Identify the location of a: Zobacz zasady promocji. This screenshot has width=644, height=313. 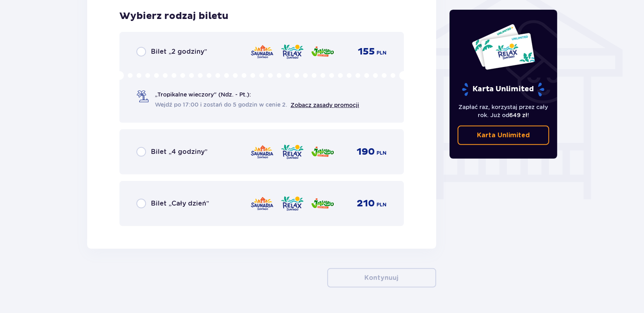
(325, 105).